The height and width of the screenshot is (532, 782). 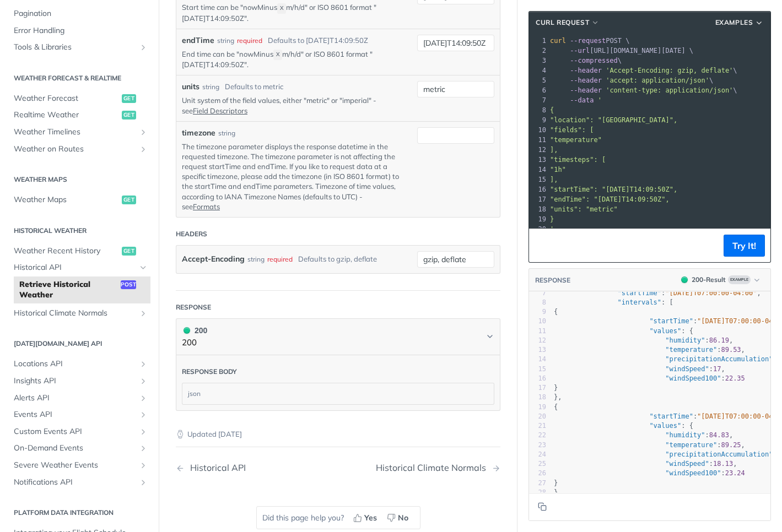 I want to click on span: Locations API, so click(x=75, y=364).